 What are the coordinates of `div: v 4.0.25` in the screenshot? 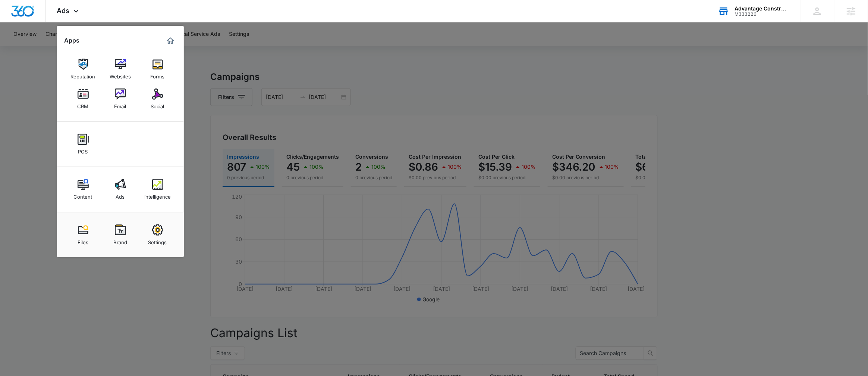 It's located at (29, 15).